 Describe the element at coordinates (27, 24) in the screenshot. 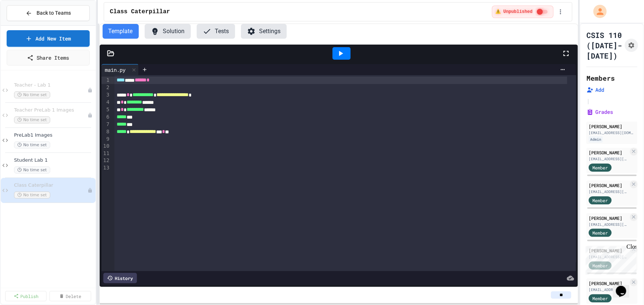

I see `div: Chat with us now!Close` at that location.